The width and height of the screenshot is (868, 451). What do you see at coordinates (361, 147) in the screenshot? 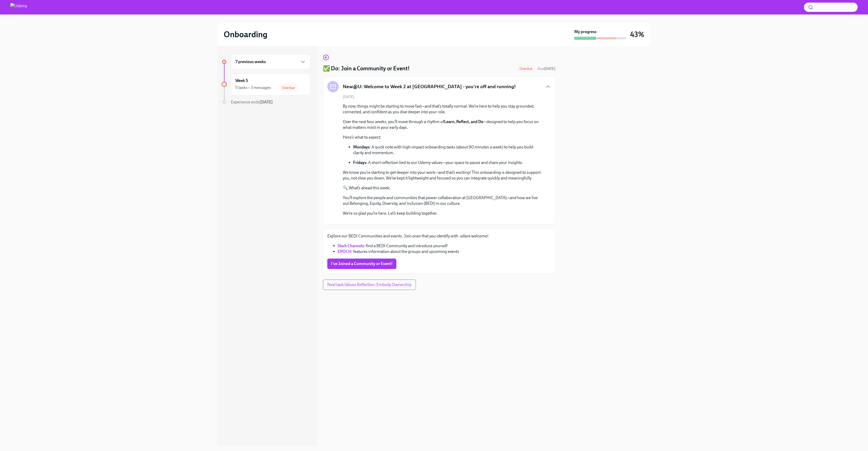
I see `strong: Mondays` at bounding box center [361, 147].